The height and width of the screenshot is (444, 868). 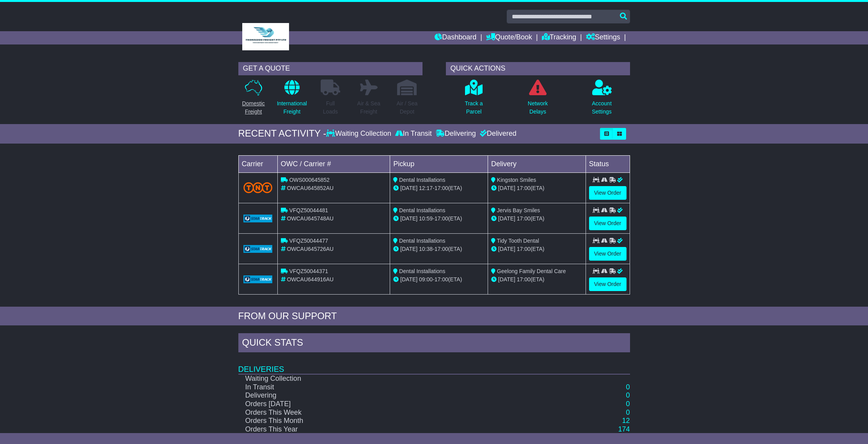 What do you see at coordinates (509, 38) in the screenshot?
I see `a: Quote/Book` at bounding box center [509, 38].